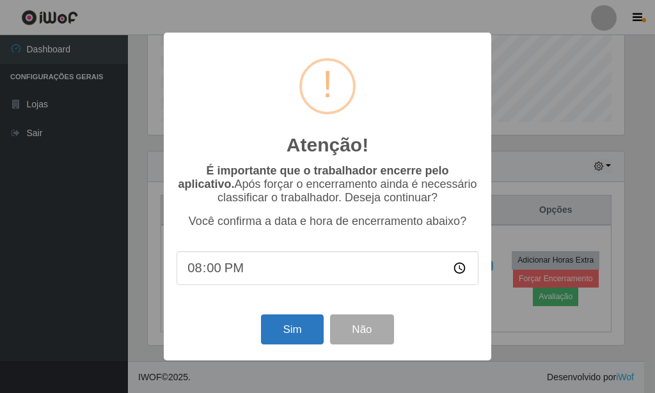 This screenshot has height=393, width=655. Describe the element at coordinates (327, 184) in the screenshot. I see `p: Após forçar o encerramento ainda é necessário classificar o trabalhador. Deseja continuar?` at that location.